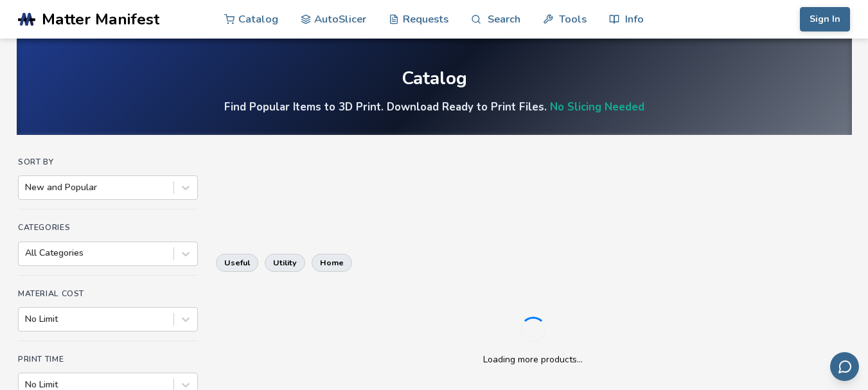 The width and height of the screenshot is (868, 390). Describe the element at coordinates (26, 188) in the screenshot. I see `input: New and Popular` at that location.